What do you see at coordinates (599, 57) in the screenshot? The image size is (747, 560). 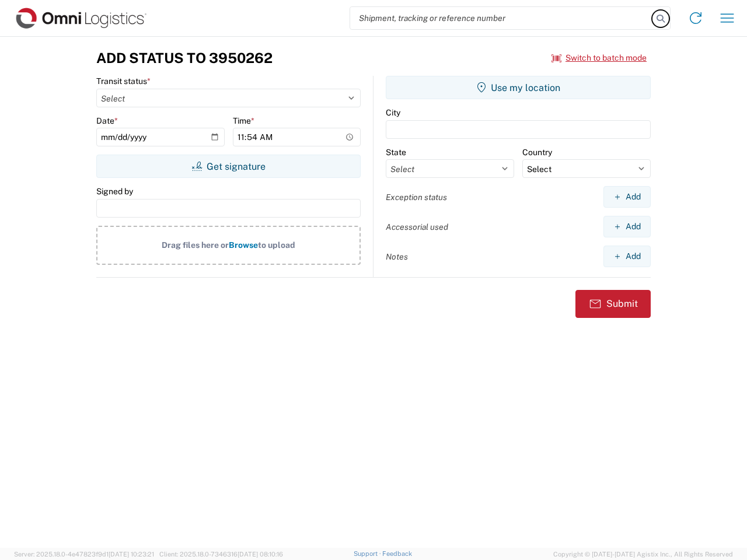 I see `button: Switch to batch mode` at bounding box center [599, 57].